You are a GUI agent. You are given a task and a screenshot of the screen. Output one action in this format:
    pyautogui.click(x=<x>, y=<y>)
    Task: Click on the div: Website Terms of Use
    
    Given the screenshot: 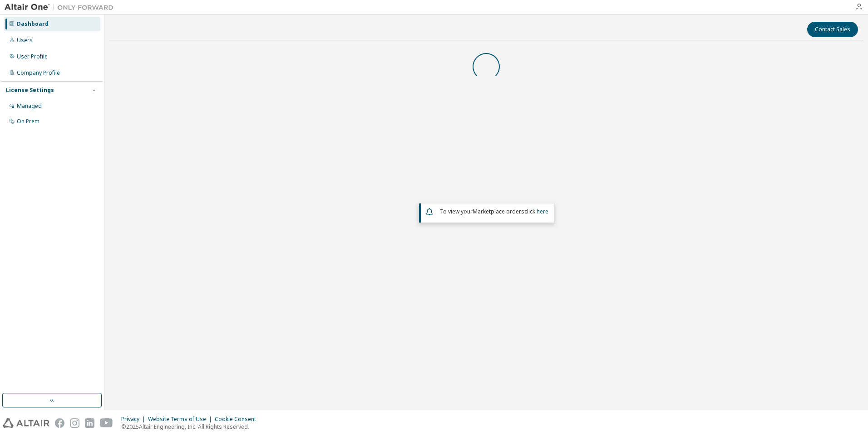 What is the action you would take?
    pyautogui.click(x=181, y=419)
    